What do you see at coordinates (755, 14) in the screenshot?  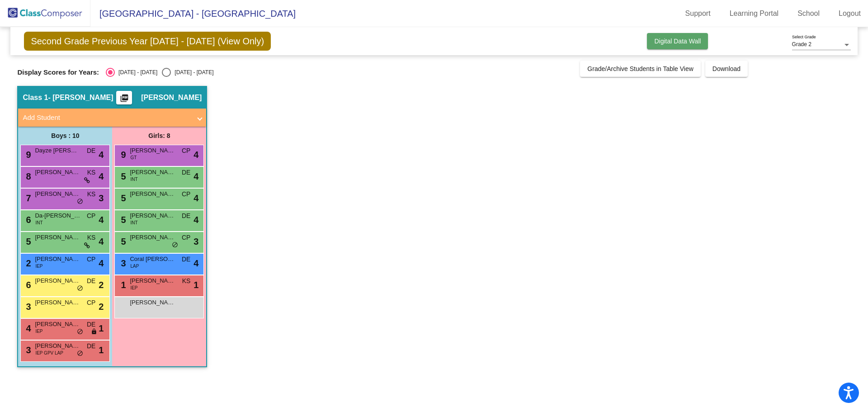 I see `a: Learning Portal` at bounding box center [755, 14].